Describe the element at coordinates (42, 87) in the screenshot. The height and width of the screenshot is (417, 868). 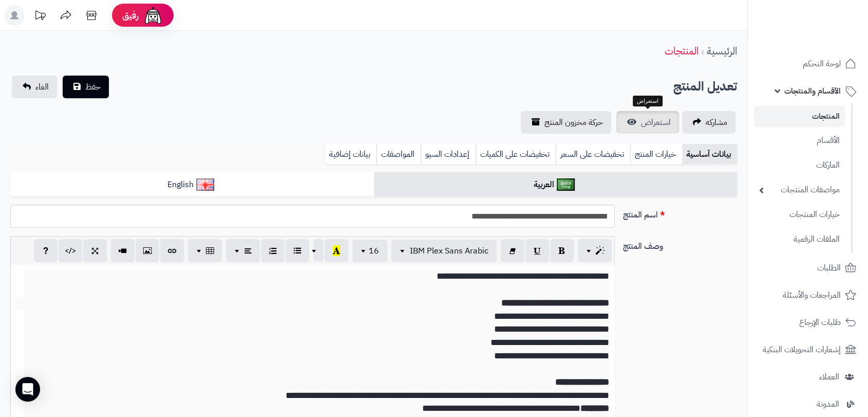
I see `span: الغاء` at that location.